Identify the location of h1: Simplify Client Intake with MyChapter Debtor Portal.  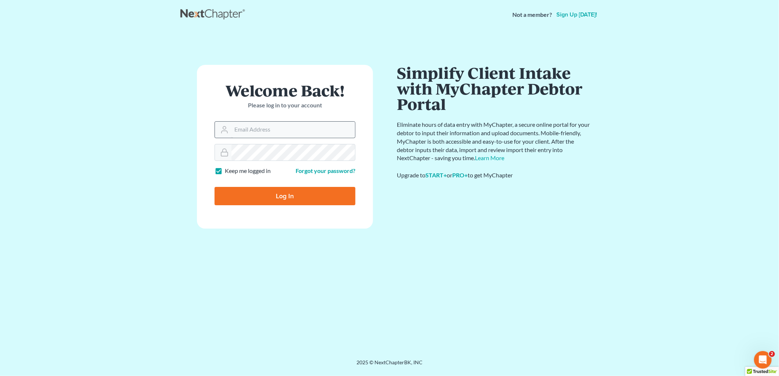
(494, 88).